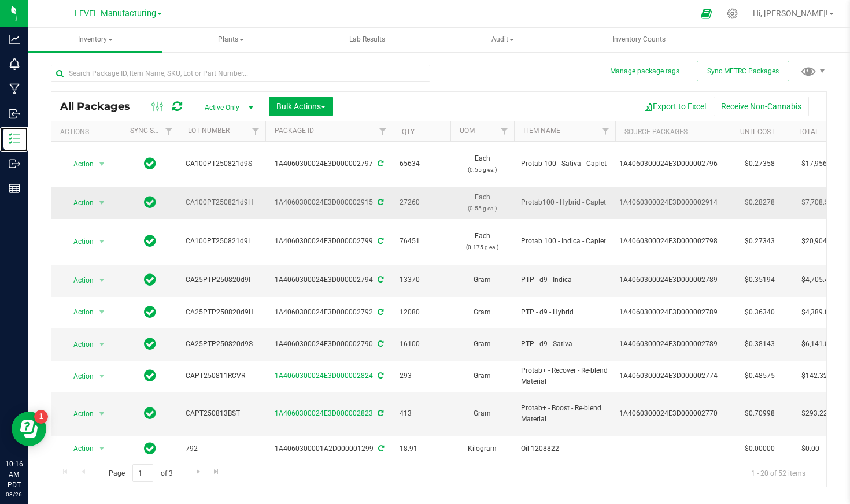 This screenshot has width=850, height=504. What do you see at coordinates (564, 344) in the screenshot?
I see `span: PTP - d9 - Sativa` at bounding box center [564, 344].